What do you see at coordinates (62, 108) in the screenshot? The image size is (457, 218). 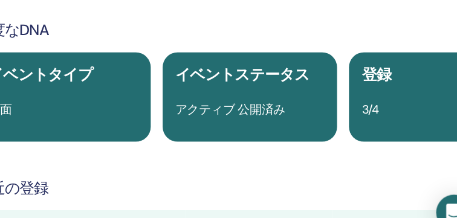 I see `span: 対面` at bounding box center [62, 108].